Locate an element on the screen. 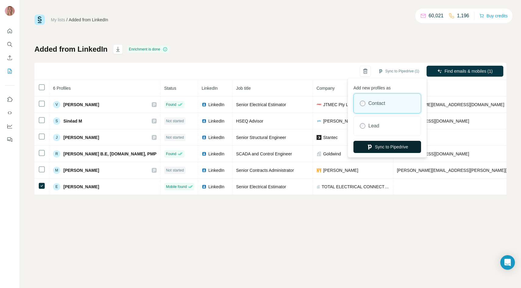 This screenshot has height=288, width=521. p: 60,021 is located at coordinates (436, 16).